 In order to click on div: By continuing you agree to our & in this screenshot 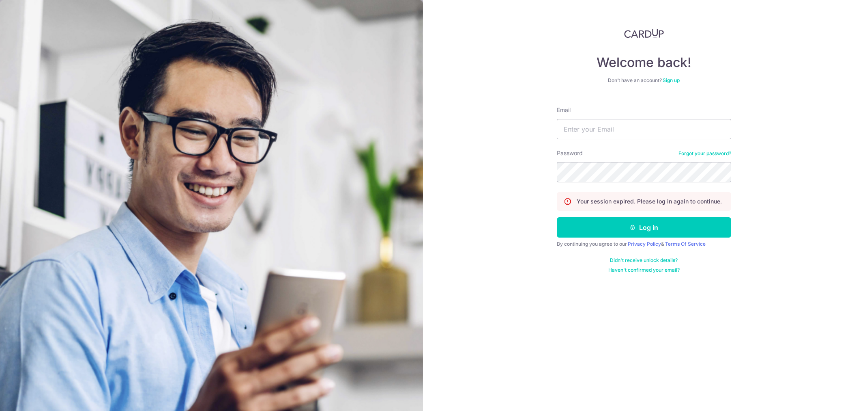, I will do `click(644, 244)`.